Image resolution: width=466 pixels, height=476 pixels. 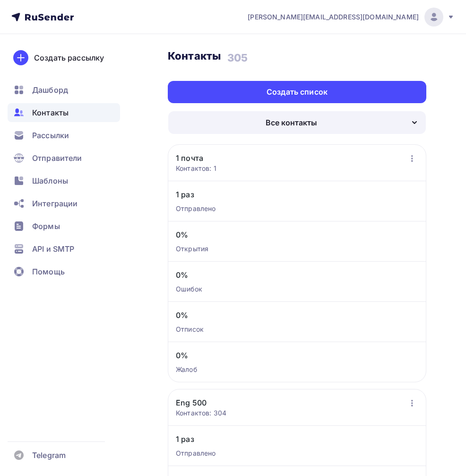 What do you see at coordinates (49, 455) in the screenshot?
I see `span: Telegram` at bounding box center [49, 455].